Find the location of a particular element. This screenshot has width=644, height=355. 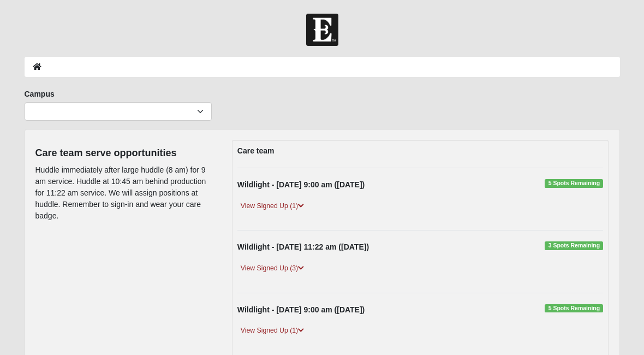

img: Church of Eleven22 Logo is located at coordinates (322, 30).